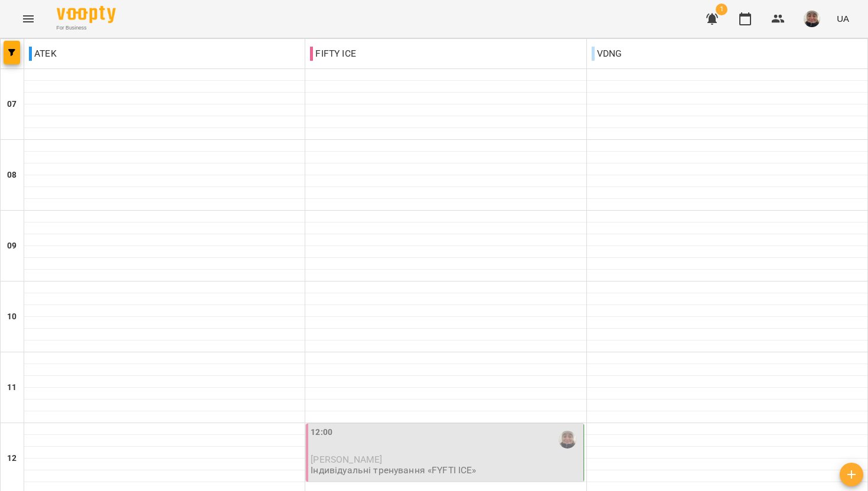 This screenshot has height=491, width=868. Describe the element at coordinates (42, 54) in the screenshot. I see `p: ATEK` at that location.